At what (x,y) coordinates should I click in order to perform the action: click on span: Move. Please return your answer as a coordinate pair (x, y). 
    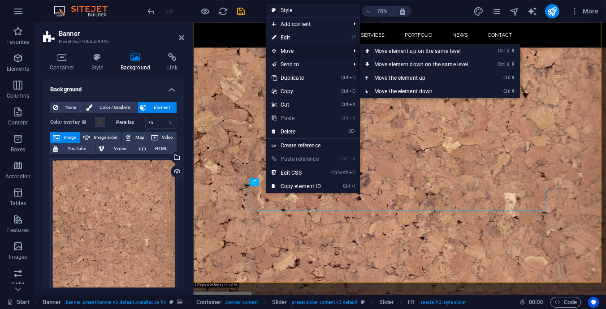
    Looking at the image, I should click on (306, 51).